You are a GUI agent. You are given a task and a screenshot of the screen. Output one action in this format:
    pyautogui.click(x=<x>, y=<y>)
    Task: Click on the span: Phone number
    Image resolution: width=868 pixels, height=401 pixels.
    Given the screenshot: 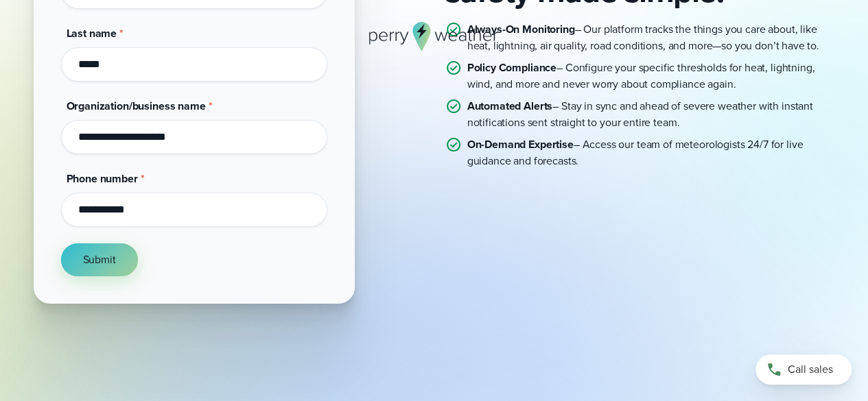 What is the action you would take?
    pyautogui.click(x=102, y=178)
    